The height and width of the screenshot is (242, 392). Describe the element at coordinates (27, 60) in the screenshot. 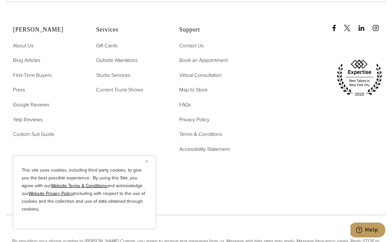

I see `span: Blog Articles` at that location.